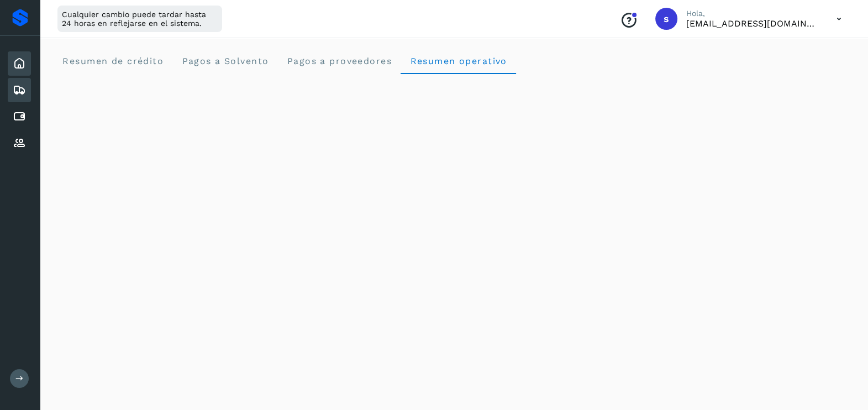 This screenshot has width=868, height=410. Describe the element at coordinates (753, 23) in the screenshot. I see `p: smedina@niagarawater.com` at that location.